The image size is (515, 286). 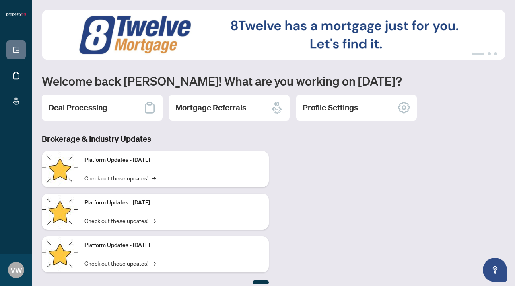 I want to click on h2: Profile Settings, so click(x=330, y=108).